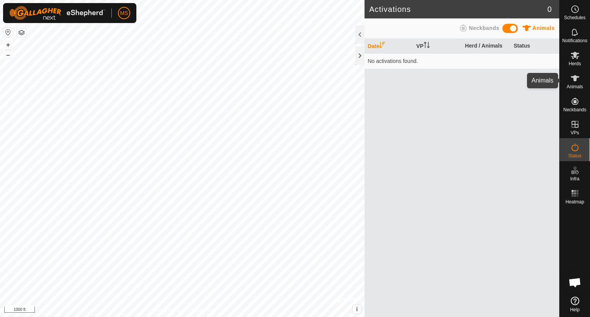  Describe the element at coordinates (22, 33) in the screenshot. I see `button: Map Layers` at that location.